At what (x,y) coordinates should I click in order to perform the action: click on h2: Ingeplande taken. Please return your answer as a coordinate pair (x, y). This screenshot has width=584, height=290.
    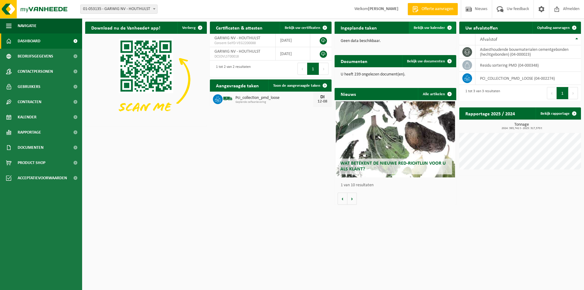
    Looking at the image, I should click on (359, 27).